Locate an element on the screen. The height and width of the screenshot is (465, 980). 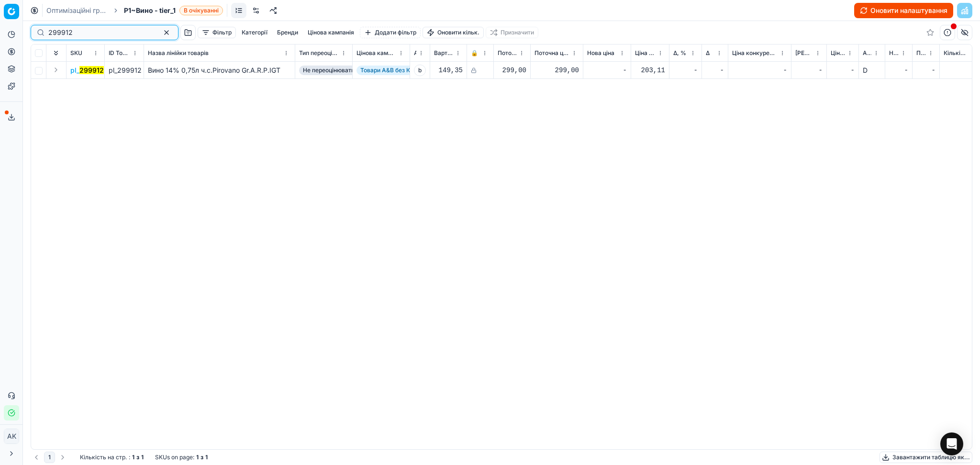
span: Поточний ціновий індекс (Сільпо) is located at coordinates (921, 53).